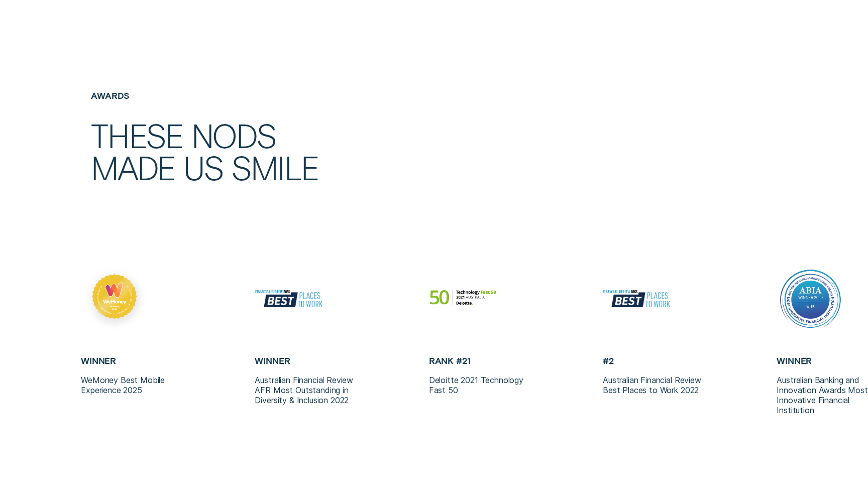 The image size is (868, 498). What do you see at coordinates (260, 96) in the screenshot?
I see `h4: Awards` at bounding box center [260, 96].